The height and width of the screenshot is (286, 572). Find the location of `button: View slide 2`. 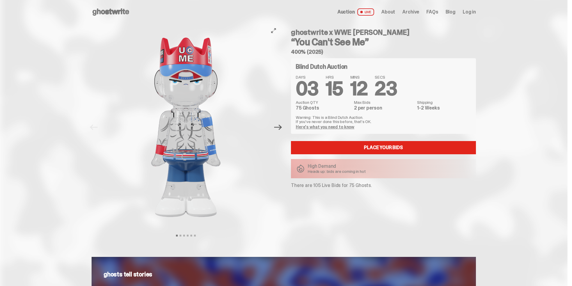

button: View slide 2 is located at coordinates (180, 236).